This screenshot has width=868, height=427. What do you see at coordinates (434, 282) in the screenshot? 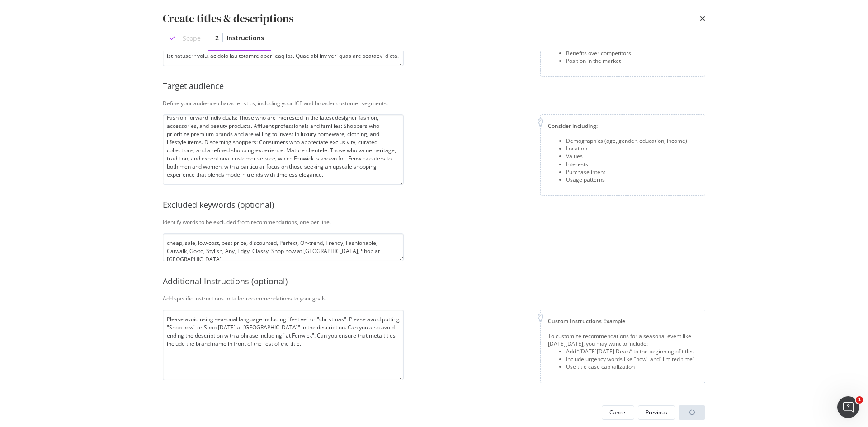
I see `div: Additional Instructions (optional)` at bounding box center [434, 282].